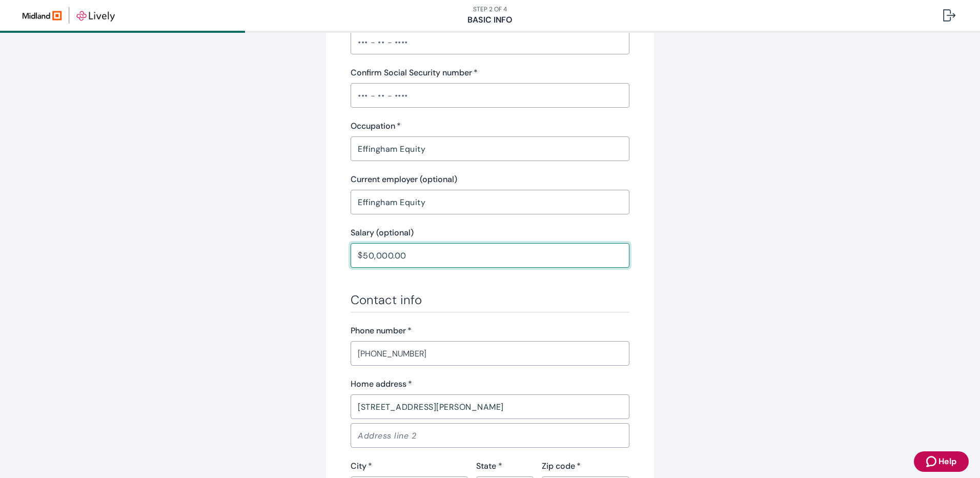 Image resolution: width=980 pixels, height=478 pixels. Describe the element at coordinates (404, 180) in the screenshot. I see `label: Current employer (optional)` at that location.